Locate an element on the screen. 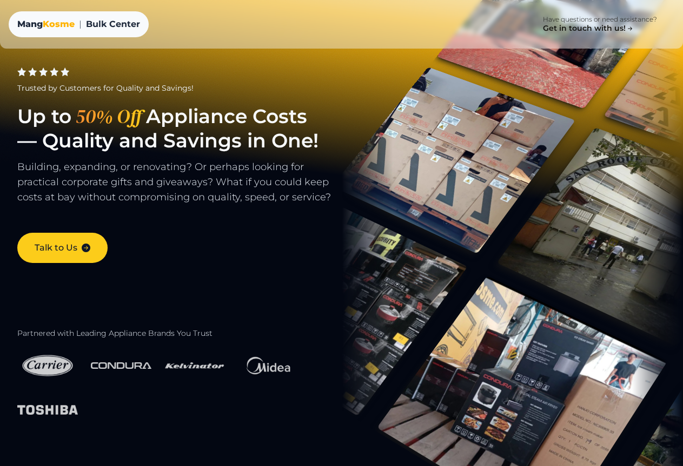 The height and width of the screenshot is (466, 683). a: MangKosme is located at coordinates (46, 24).